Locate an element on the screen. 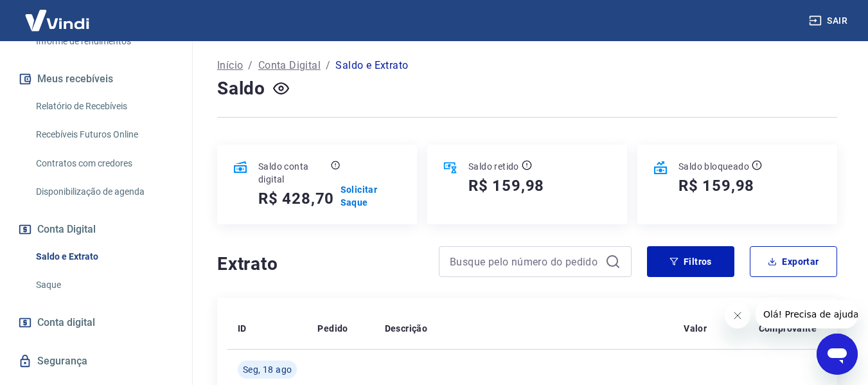  span: Olá! Precisa de ajuda? is located at coordinates (58, 14).